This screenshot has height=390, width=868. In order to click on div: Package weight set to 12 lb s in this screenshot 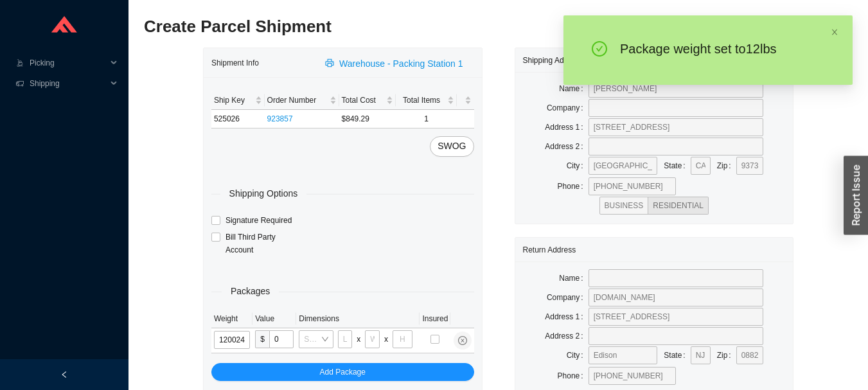, I will do `click(715, 49)`.